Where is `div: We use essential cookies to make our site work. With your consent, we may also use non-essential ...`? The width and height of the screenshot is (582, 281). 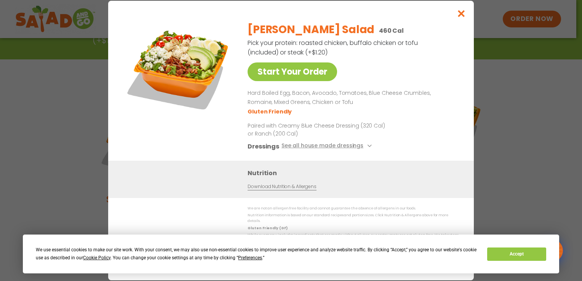 div: We use essential cookies to make our site work. With your consent, we may also use non-essential ... is located at coordinates (257, 254).